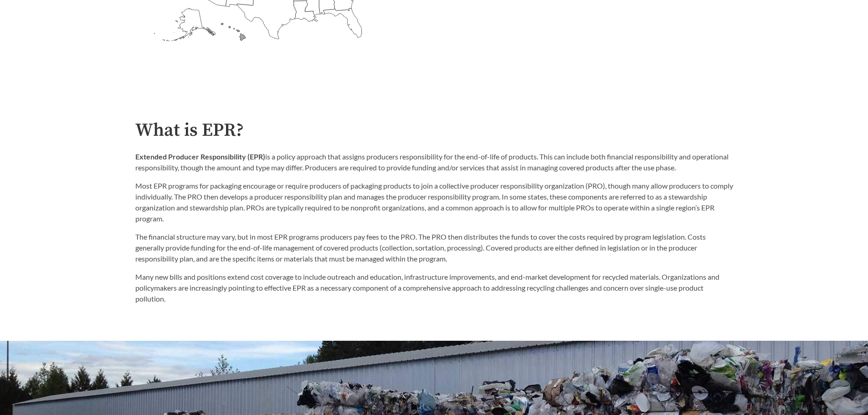  What do you see at coordinates (434, 130) in the screenshot?
I see `h2: What is EPR?` at bounding box center [434, 130].